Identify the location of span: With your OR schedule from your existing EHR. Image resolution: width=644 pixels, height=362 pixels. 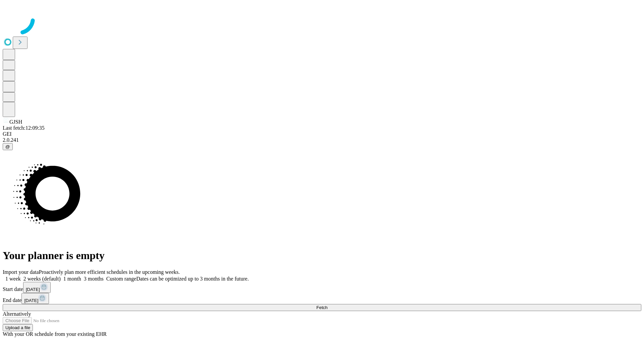
(55, 334).